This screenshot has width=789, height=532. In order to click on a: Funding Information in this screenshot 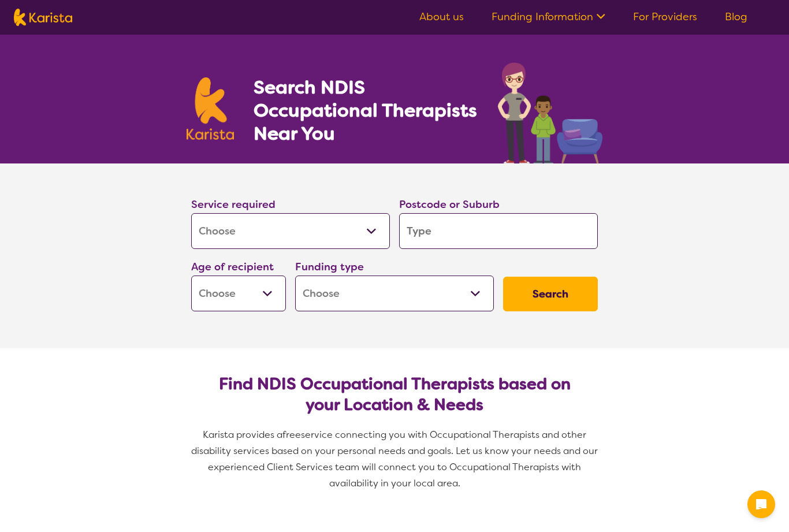, I will do `click(548, 17)`.